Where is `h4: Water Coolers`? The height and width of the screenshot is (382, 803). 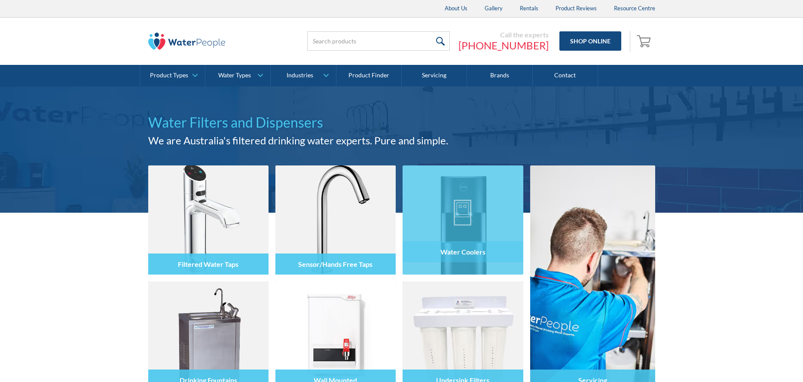
h4: Water Coolers is located at coordinates (462, 251).